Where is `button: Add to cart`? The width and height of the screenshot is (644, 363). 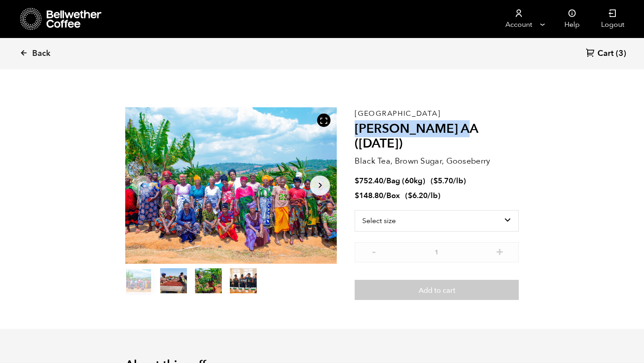
button: Add to cart is located at coordinates (436, 290).